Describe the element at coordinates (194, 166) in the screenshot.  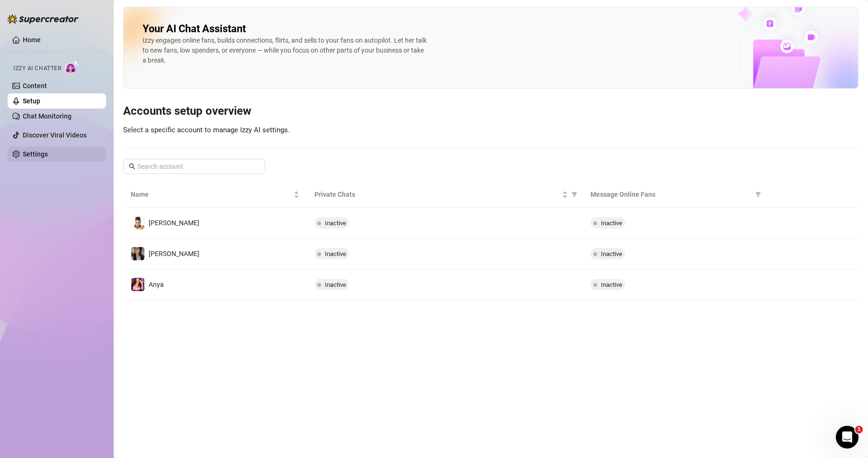
I see `input: Search account` at that location.